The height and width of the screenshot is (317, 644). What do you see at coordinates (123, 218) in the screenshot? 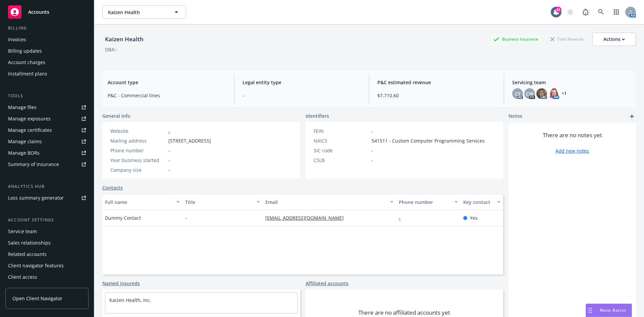
I see `span: Dummy Contact` at bounding box center [123, 218].